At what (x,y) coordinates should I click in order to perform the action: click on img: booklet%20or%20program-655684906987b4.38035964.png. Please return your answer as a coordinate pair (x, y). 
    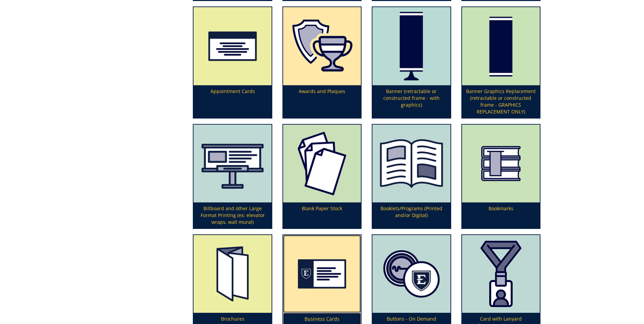
    Looking at the image, I should click on (411, 163).